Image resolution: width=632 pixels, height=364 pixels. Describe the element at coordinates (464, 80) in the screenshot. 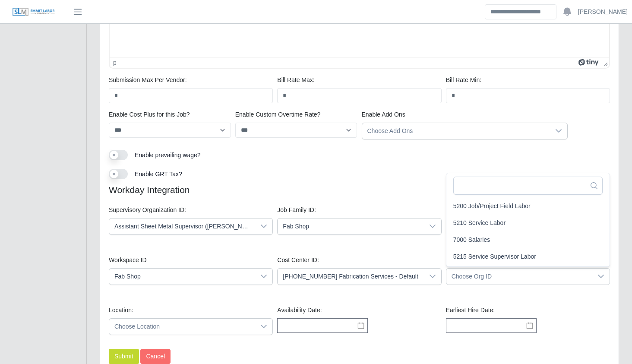

I see `label: Bill Rate Min:` at that location.